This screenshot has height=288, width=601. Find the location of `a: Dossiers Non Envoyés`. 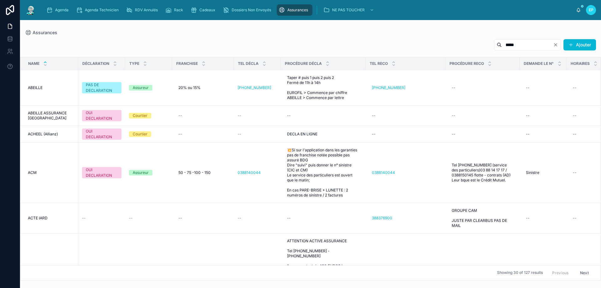

a: Dossiers Non Envoyés is located at coordinates (248, 10).